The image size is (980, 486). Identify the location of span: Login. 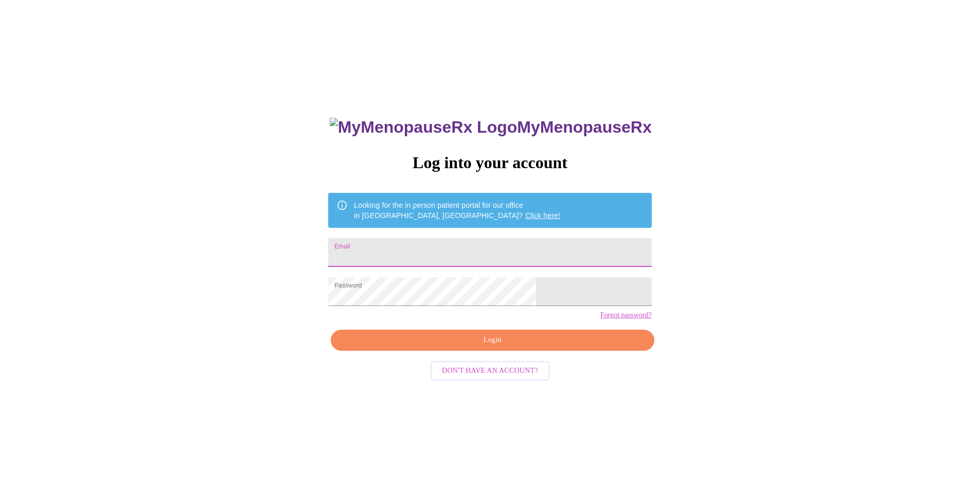
(492, 340).